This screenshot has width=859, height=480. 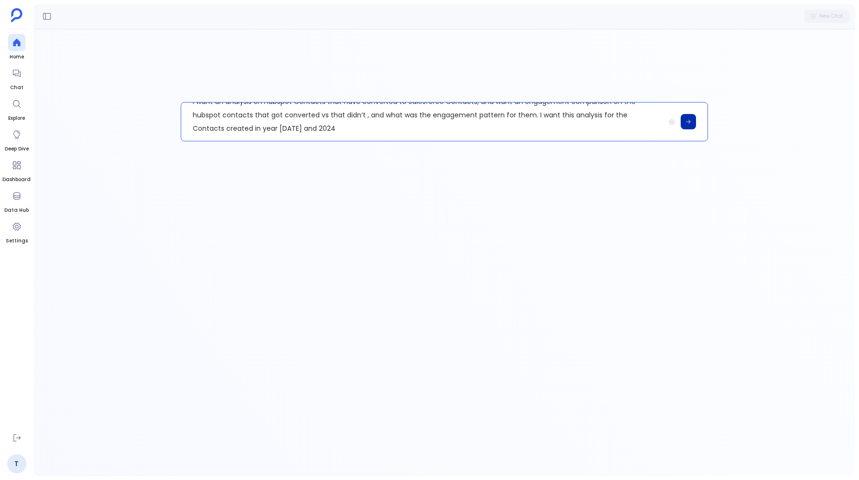 What do you see at coordinates (17, 88) in the screenshot?
I see `span: Chat` at bounding box center [17, 88].